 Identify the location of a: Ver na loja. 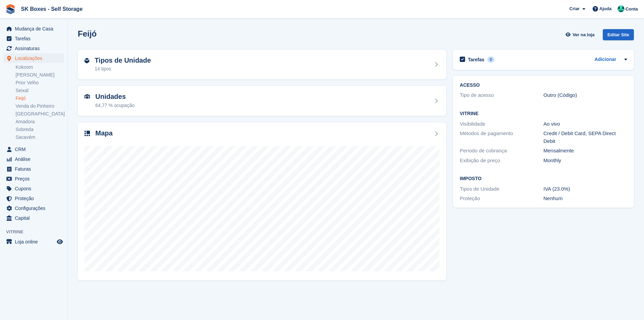
(581, 34).